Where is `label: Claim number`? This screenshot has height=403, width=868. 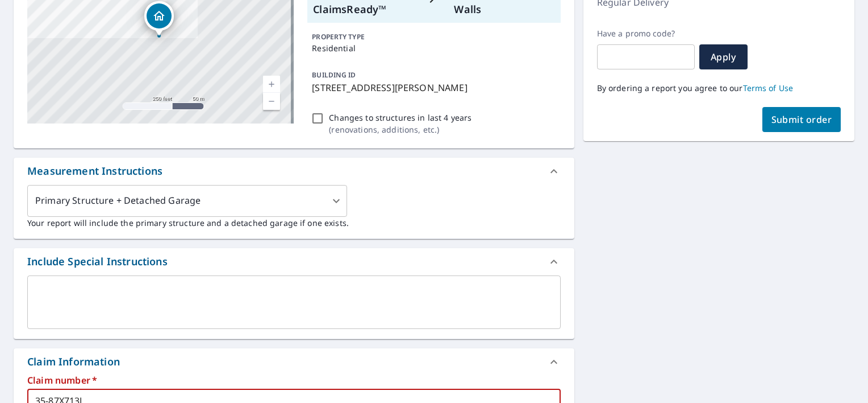
label: Claim number is located at coordinates (294, 380).